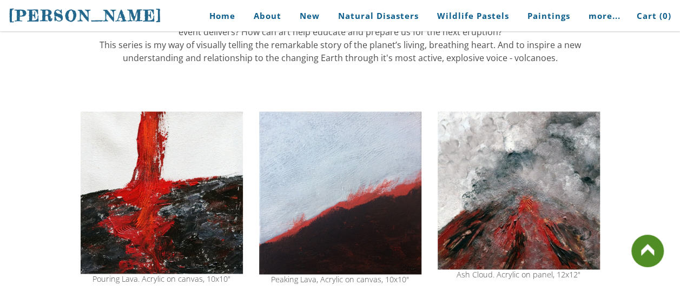 Image resolution: width=680 pixels, height=305 pixels. Describe the element at coordinates (519, 274) in the screenshot. I see `div: Ash Cloud. Acrylic on panel, 12x12"` at that location.